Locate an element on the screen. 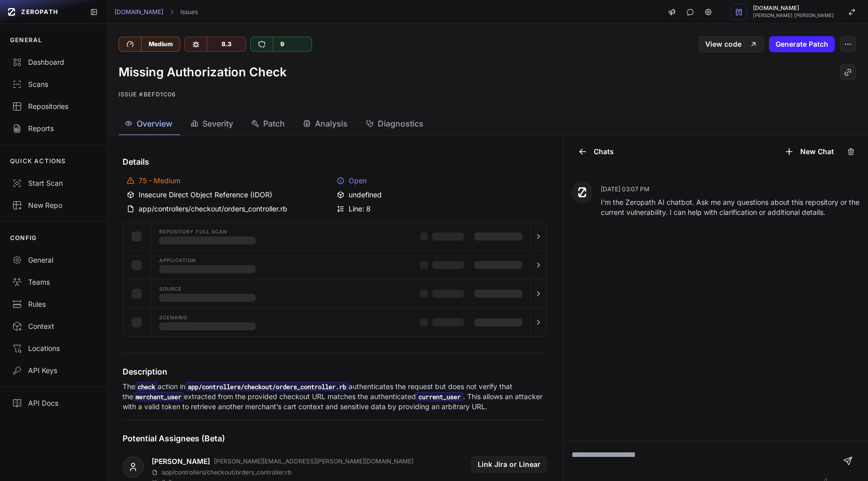 The image size is (868, 481). span: Analysis is located at coordinates (331, 124).